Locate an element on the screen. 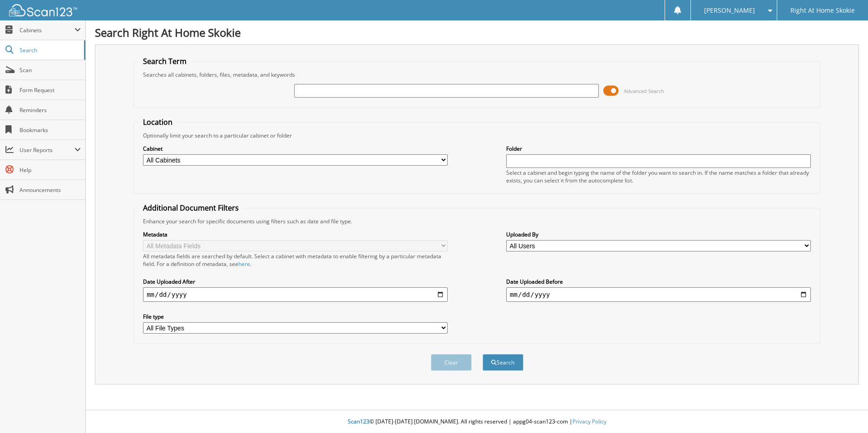 This screenshot has width=868, height=433. span: Advanced Search is located at coordinates (644, 91).